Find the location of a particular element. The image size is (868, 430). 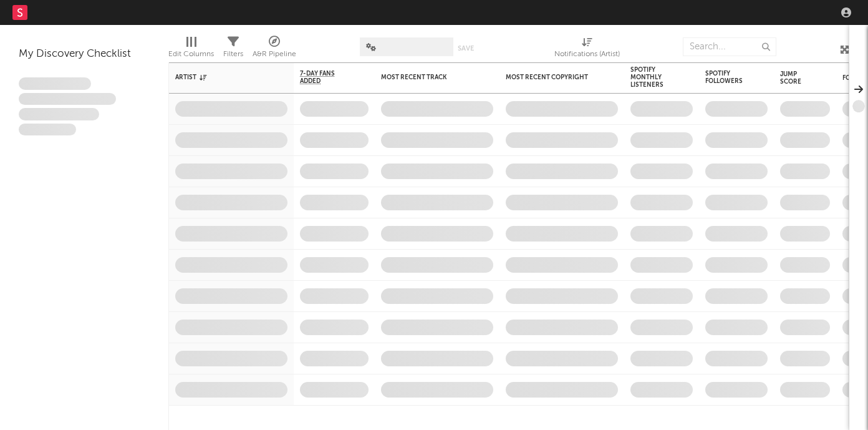

span: 7-Day Fans Added is located at coordinates (325, 77).